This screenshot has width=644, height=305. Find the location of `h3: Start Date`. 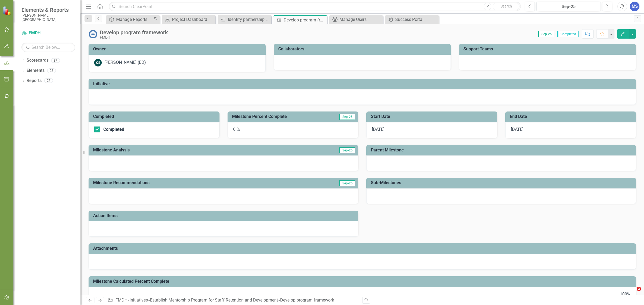

h3: Start Date is located at coordinates (432, 116).